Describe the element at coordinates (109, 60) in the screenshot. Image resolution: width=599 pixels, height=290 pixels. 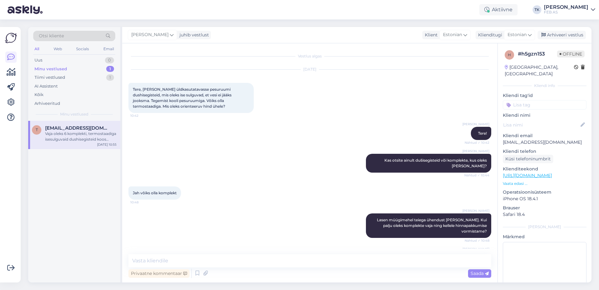
I see `div: 0` at that location.